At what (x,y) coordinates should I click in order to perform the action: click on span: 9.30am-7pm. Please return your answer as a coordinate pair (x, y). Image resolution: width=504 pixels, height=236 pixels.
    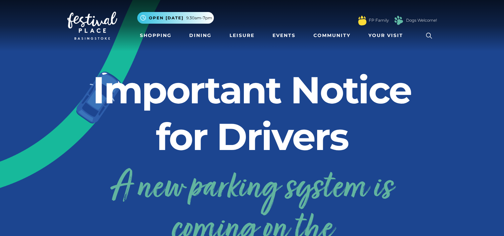
    Looking at the image, I should click on (199, 18).